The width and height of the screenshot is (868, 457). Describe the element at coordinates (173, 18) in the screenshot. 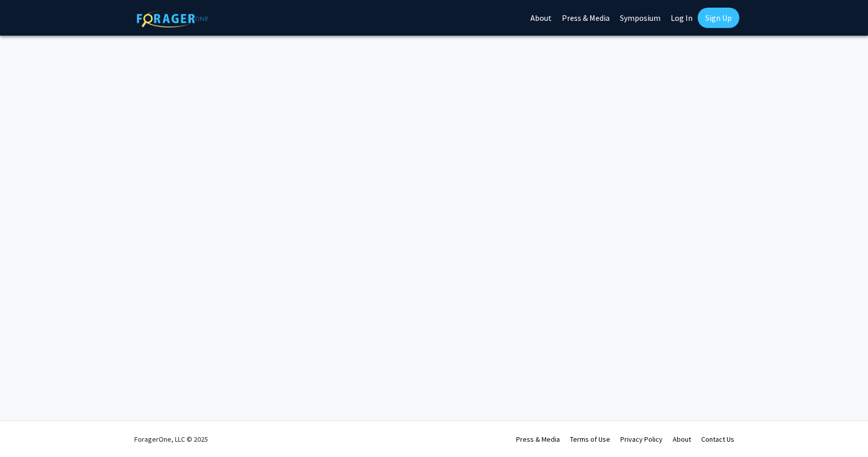

I see `img: ForagerOne Logo` at that location.